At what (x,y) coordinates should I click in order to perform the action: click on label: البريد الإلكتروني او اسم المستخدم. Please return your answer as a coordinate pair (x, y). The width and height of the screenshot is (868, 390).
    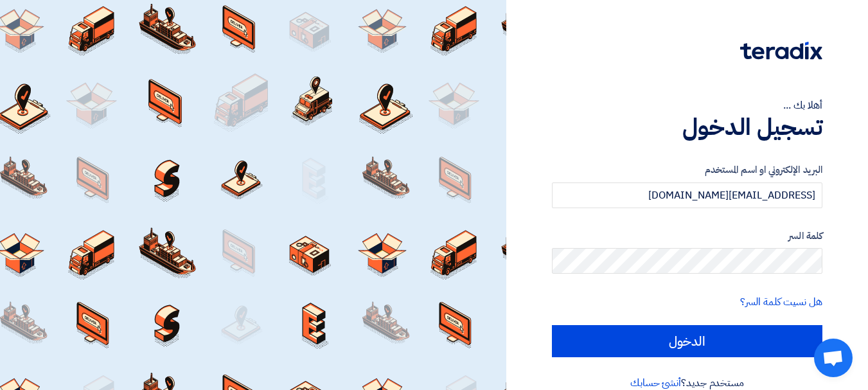
    Looking at the image, I should click on (687, 170).